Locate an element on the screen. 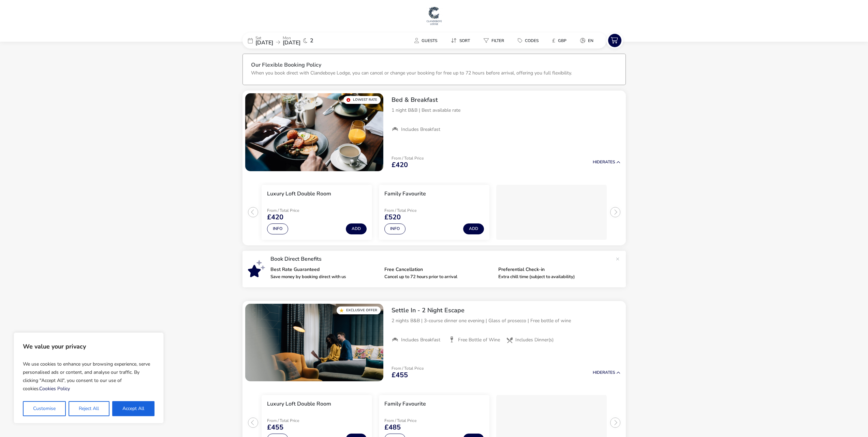  p: Book Direct Benefits is located at coordinates (441, 259).